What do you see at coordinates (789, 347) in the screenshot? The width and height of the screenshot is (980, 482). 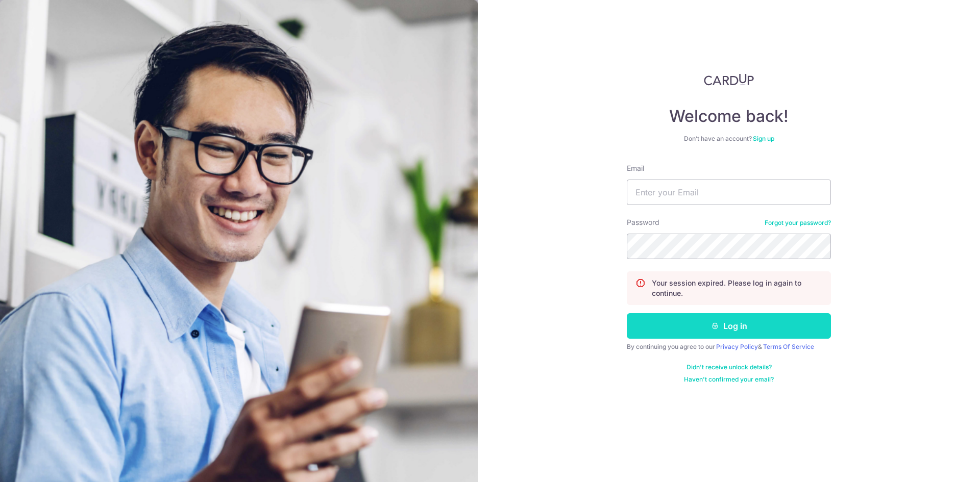 I see `a: Terms Of Service` at bounding box center [789, 347].